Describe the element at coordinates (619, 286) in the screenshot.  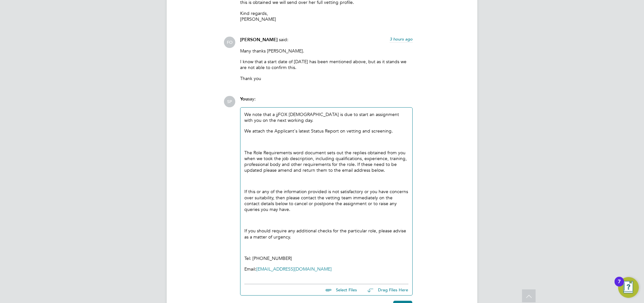
I see `div: 7` at that location.